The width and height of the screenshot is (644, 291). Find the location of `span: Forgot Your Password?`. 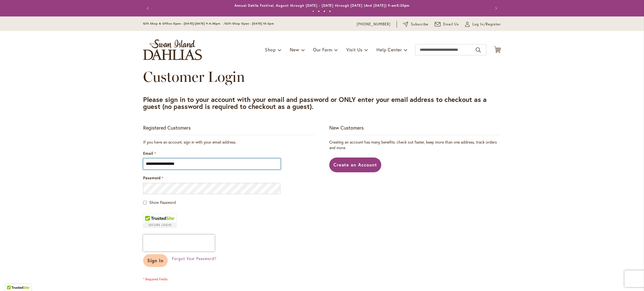

span: Forgot Your Password? is located at coordinates (195, 259).